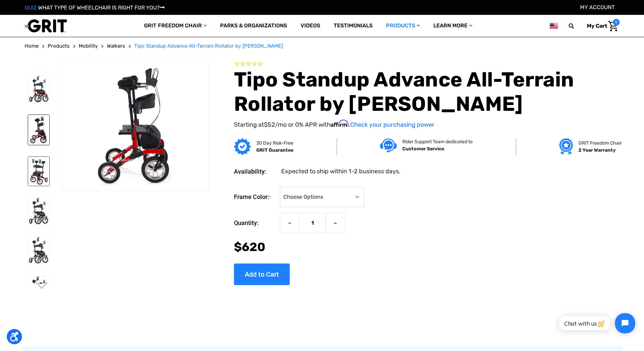 This screenshot has height=351, width=644. I want to click on strong: 2 Year Warranty, so click(597, 150).